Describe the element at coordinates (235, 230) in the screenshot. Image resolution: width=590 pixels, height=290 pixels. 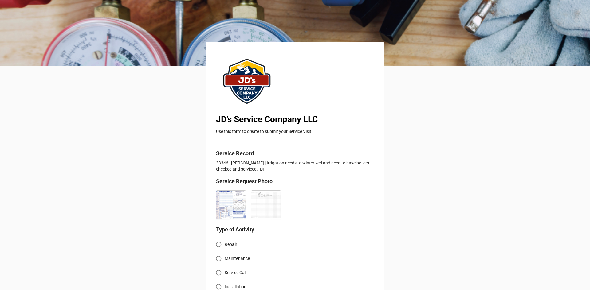
I see `label: Type of Activity` at that location.